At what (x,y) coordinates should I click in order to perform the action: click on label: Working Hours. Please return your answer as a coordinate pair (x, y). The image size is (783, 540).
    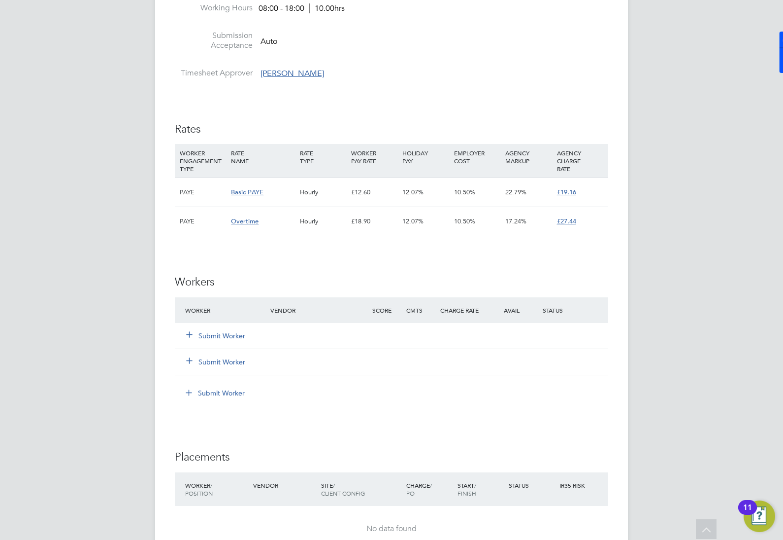
    Looking at the image, I should click on (214, 8).